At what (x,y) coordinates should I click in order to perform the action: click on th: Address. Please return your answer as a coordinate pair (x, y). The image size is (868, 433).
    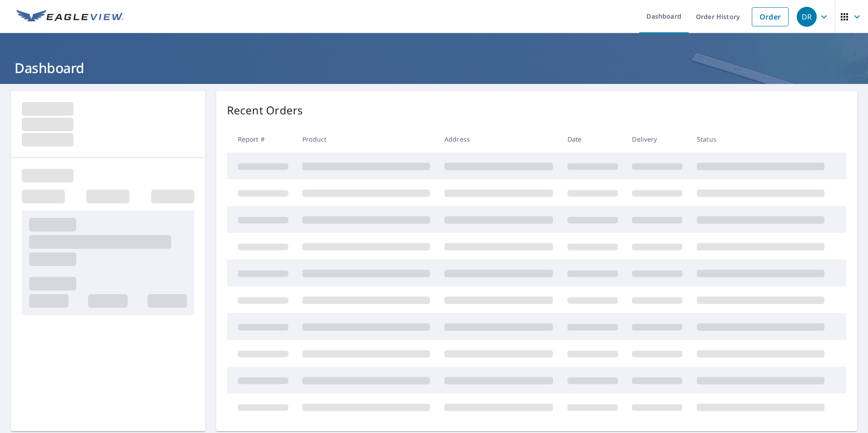
    Looking at the image, I should click on (498, 139).